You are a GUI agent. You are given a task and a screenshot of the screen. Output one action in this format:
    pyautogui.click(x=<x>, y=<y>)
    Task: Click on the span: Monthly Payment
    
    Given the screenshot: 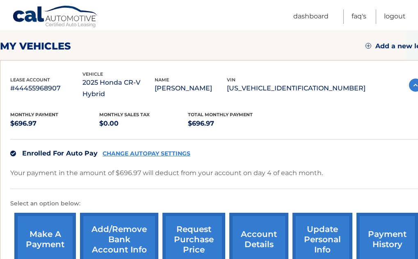 What is the action you would take?
    pyautogui.click(x=34, y=115)
    